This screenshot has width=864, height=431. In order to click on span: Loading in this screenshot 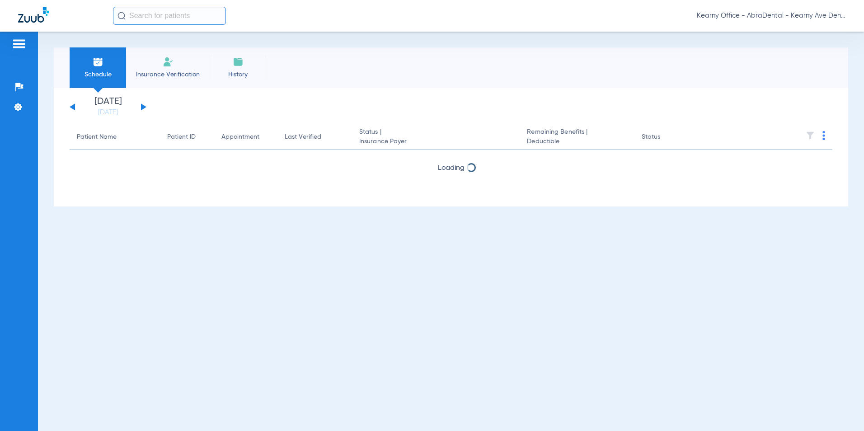, I will do `click(451, 168)`.